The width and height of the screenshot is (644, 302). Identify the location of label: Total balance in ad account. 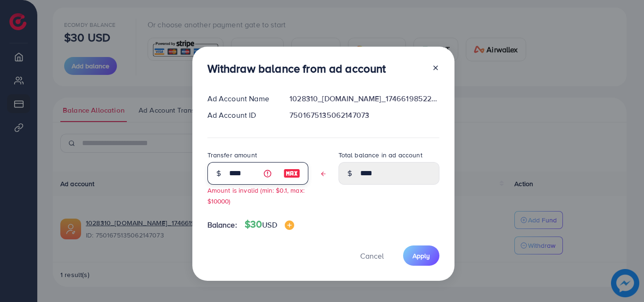
(380, 155).